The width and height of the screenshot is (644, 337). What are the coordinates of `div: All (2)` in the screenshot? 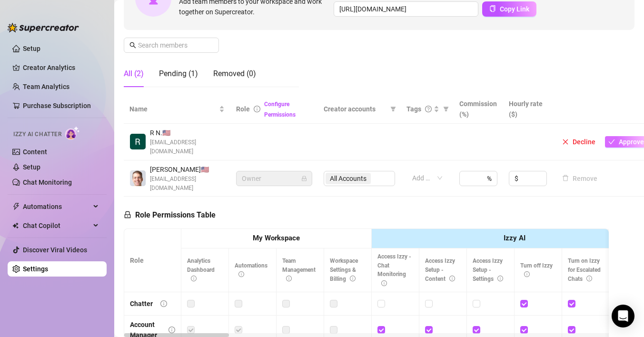 It's located at (134, 74).